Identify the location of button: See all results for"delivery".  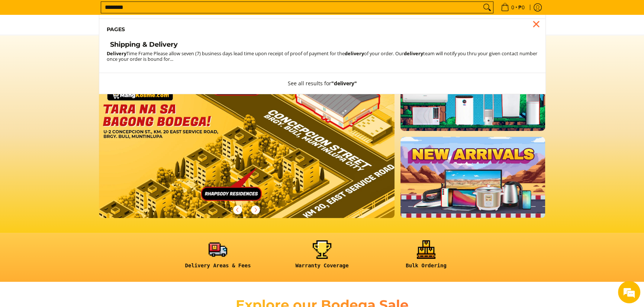
(322, 84).